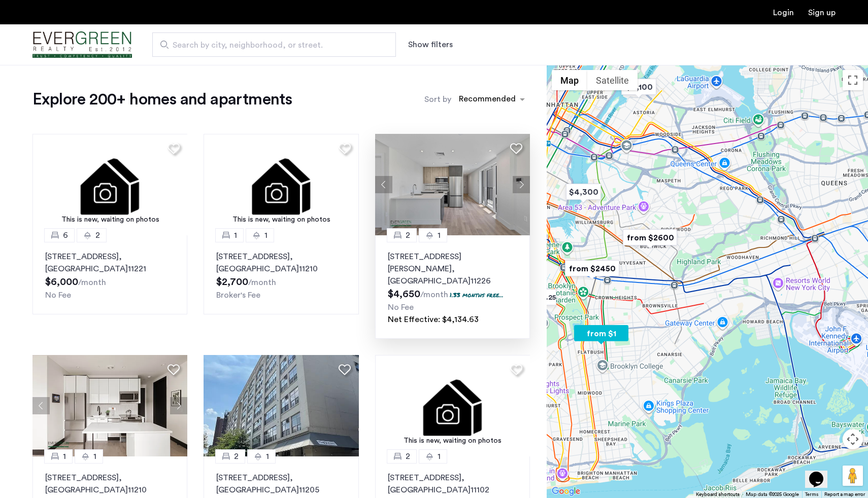 Image resolution: width=868 pixels, height=498 pixels. I want to click on span: Broker's Fee, so click(238, 295).